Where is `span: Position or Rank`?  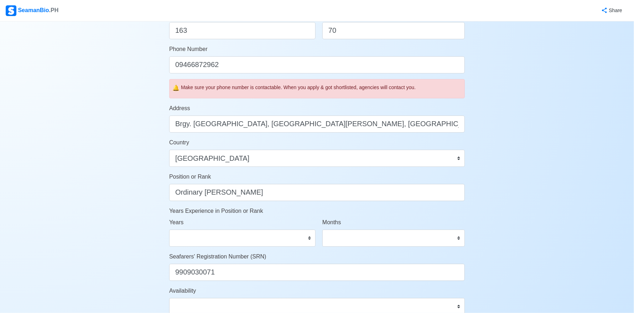 span: Position or Rank is located at coordinates (190, 176).